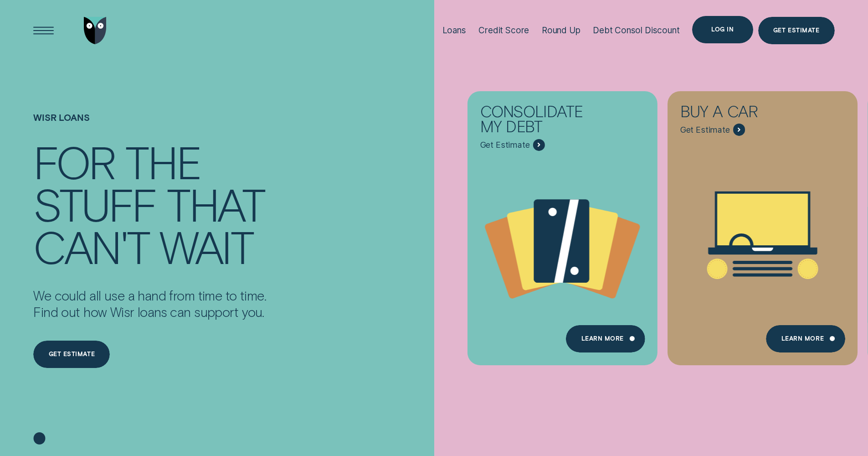 This screenshot has width=868, height=456. I want to click on button: Log in, so click(722, 29).